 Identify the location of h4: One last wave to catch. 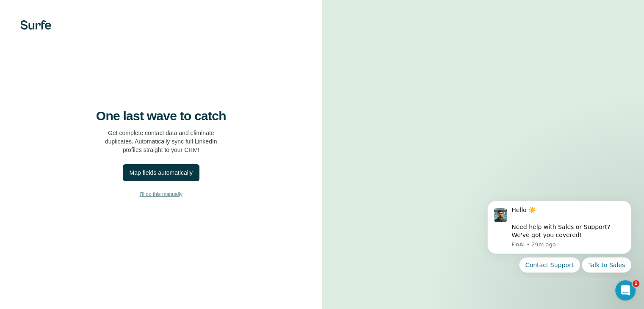
(161, 116).